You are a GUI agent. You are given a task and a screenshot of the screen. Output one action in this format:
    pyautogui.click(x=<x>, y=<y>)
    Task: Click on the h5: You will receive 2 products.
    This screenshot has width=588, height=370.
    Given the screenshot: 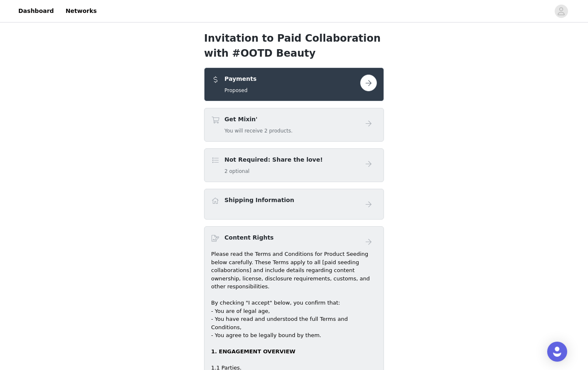 What is the action you would take?
    pyautogui.click(x=258, y=131)
    